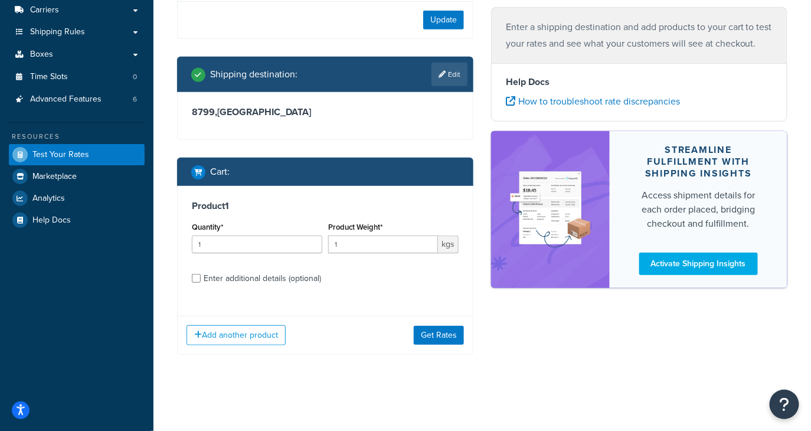 The image size is (811, 431). I want to click on span: Help Docs, so click(51, 220).